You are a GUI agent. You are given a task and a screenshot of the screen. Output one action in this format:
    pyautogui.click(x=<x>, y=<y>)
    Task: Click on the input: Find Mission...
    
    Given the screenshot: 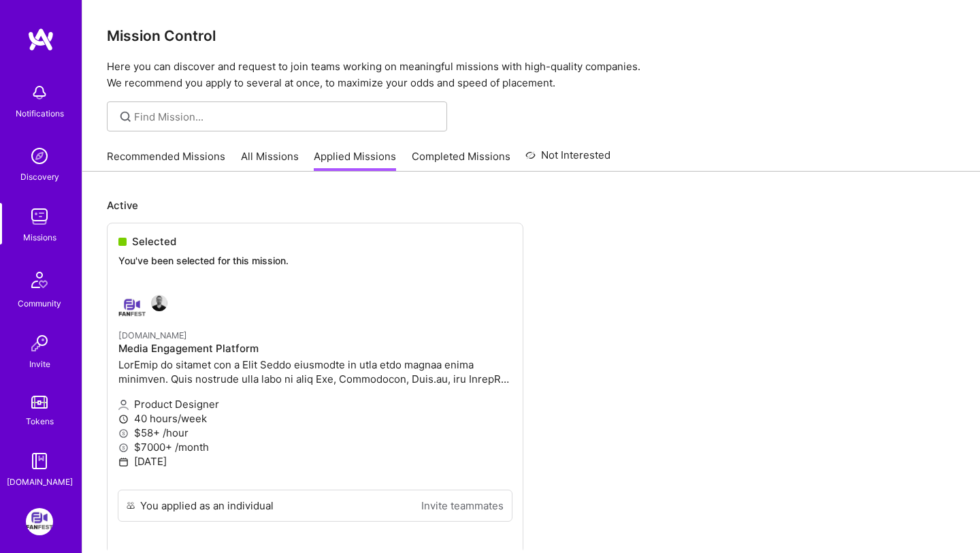 What is the action you would take?
    pyautogui.click(x=285, y=116)
    